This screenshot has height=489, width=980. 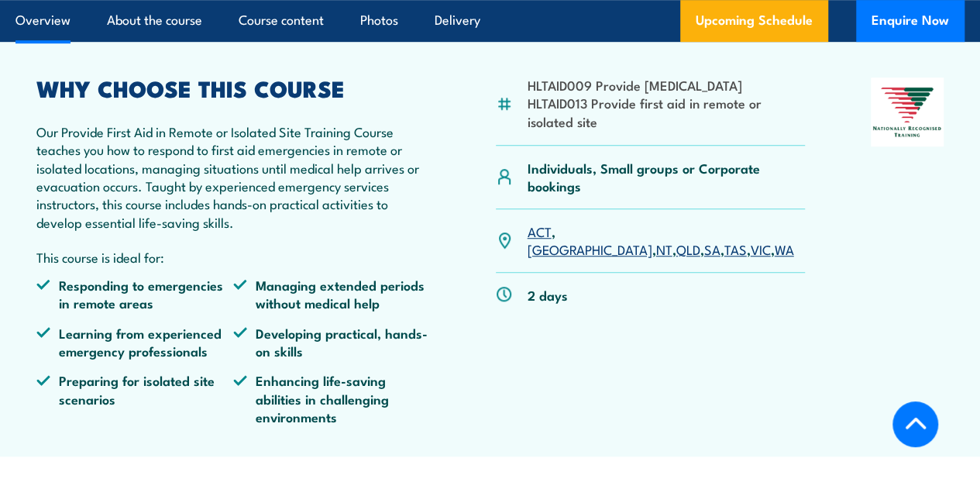 What do you see at coordinates (539, 231) in the screenshot?
I see `a: ACT` at bounding box center [539, 231].